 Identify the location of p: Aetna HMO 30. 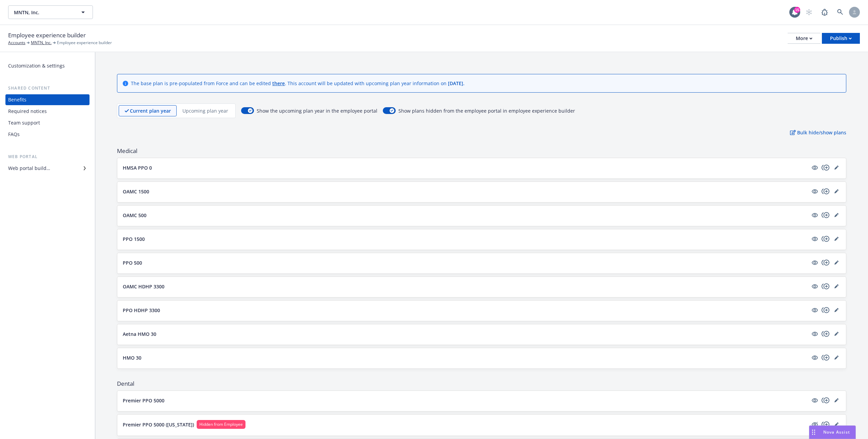
(139, 334).